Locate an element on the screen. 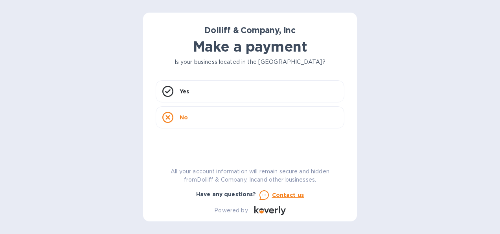 This screenshot has height=234, width=500. p: Yes is located at coordinates (185, 91).